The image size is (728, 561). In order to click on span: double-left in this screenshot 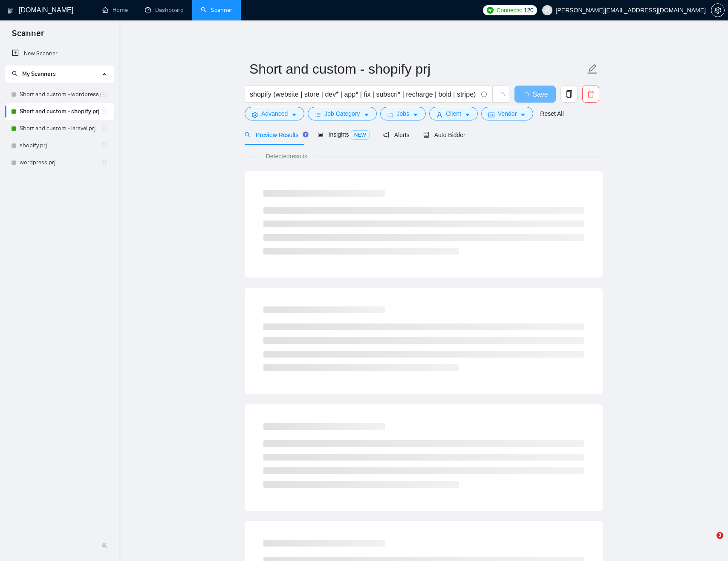, I will do `click(106, 546)`.